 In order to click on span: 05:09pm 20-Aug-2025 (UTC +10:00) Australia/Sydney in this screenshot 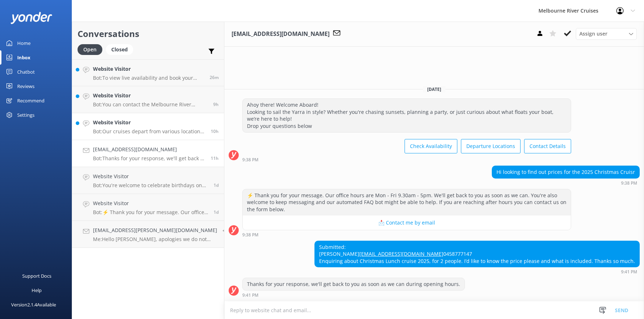, I will do `click(216, 185)`.